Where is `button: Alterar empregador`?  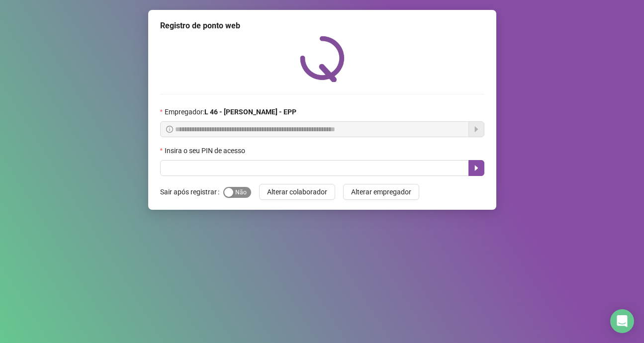
button: Alterar empregador is located at coordinates (381, 192).